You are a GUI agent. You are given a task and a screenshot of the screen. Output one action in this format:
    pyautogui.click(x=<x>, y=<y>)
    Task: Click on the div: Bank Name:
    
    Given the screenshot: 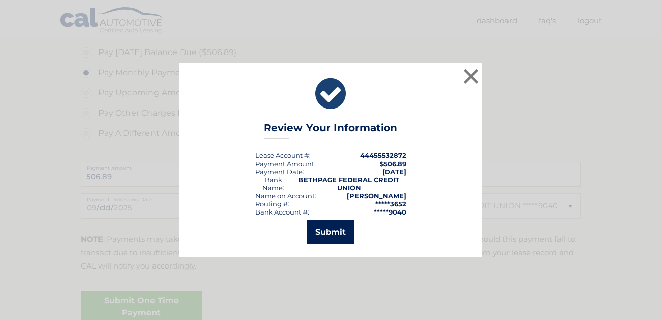 What is the action you would take?
    pyautogui.click(x=274, y=184)
    